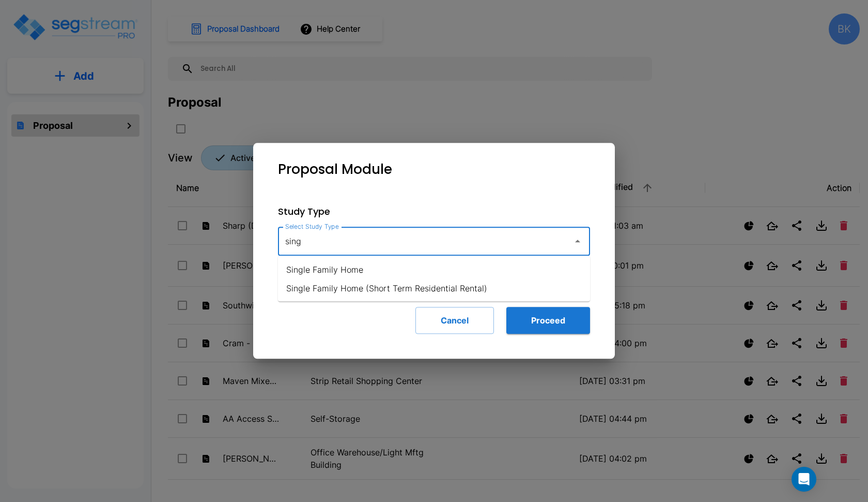 The height and width of the screenshot is (502, 868). Describe the element at coordinates (434, 289) in the screenshot. I see `li: Single Family Home (Short Term Residential Rental)` at that location.